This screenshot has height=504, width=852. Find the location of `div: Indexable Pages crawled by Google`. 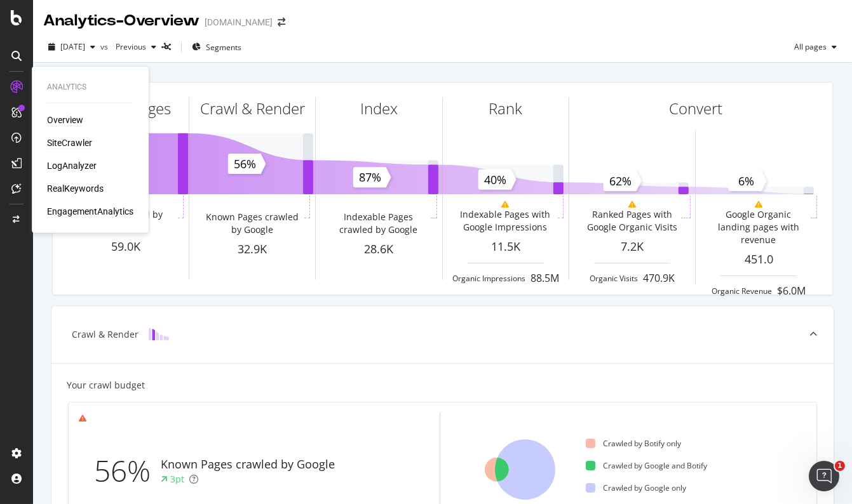

div: Indexable Pages crawled by Google is located at coordinates (379, 224).